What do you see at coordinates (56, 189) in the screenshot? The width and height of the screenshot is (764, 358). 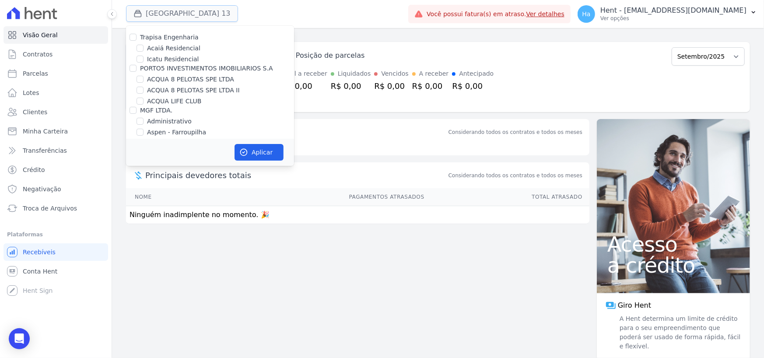 I see `a: Negativação` at bounding box center [56, 189].